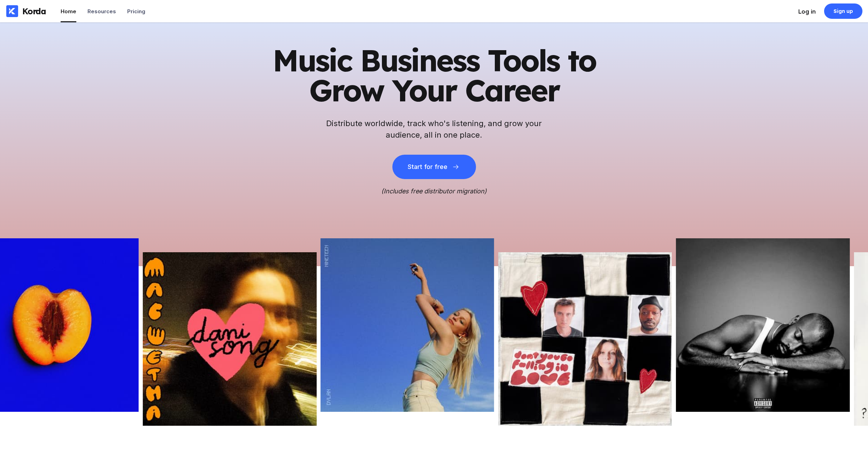  I want to click on div: Resources, so click(101, 11).